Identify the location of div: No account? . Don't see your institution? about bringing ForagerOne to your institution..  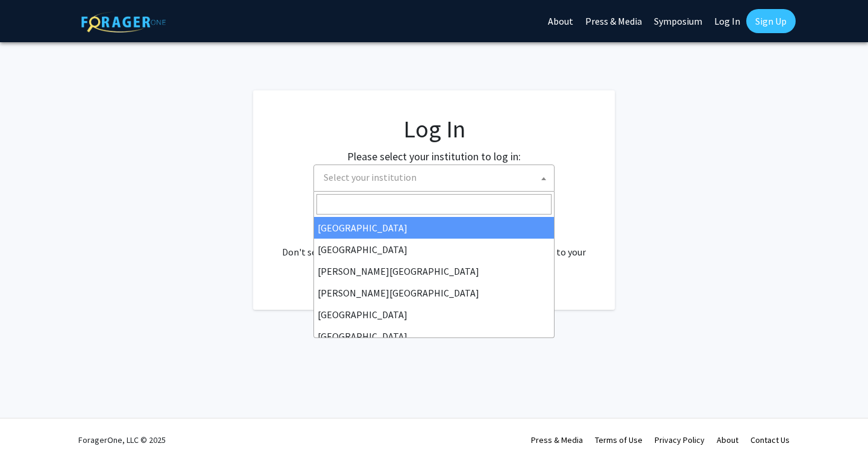
(434, 245).